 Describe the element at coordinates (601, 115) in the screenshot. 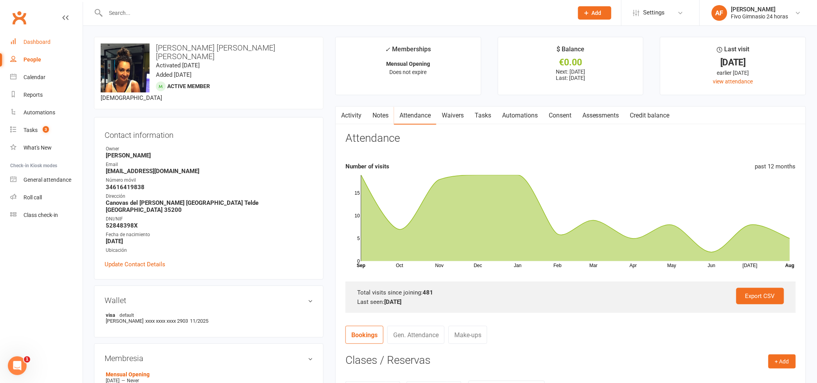

I see `a: Assessments` at that location.